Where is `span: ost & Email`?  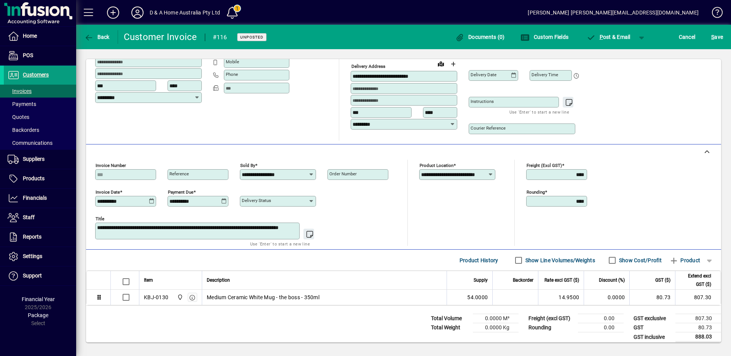
span: ost & Email is located at coordinates (609, 37).